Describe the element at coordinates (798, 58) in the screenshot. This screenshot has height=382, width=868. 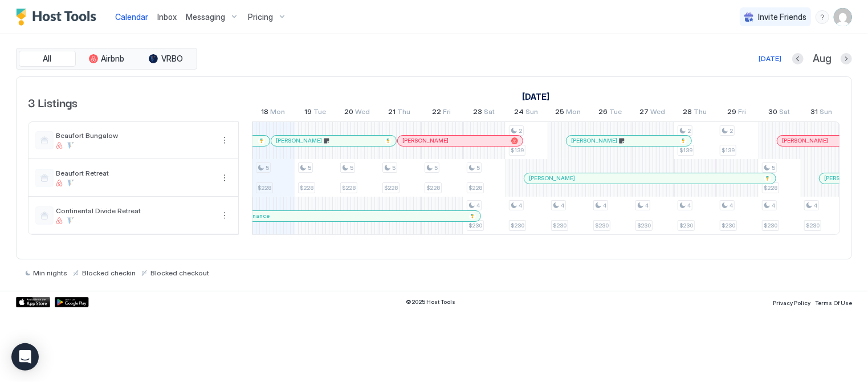
I see `button: Previous month` at that location.